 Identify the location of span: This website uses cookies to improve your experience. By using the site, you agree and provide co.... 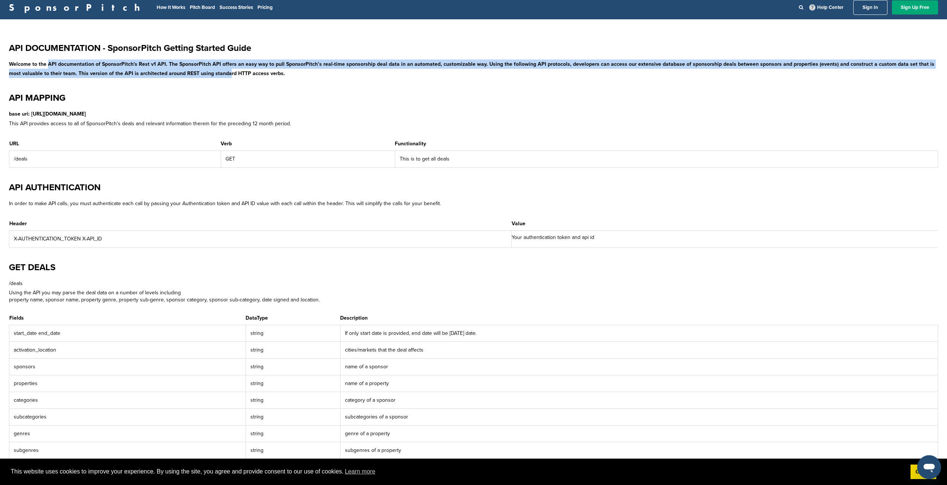
(458, 472).